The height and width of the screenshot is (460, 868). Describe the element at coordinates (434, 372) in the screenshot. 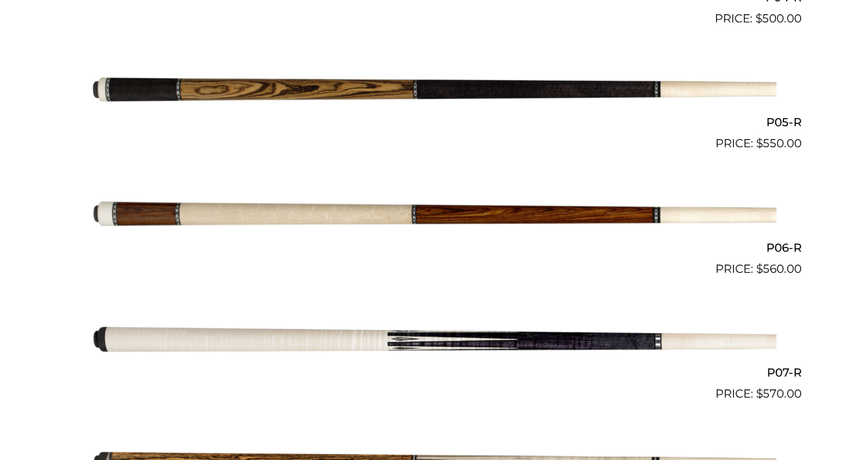

I see `h2: P07-R` at that location.